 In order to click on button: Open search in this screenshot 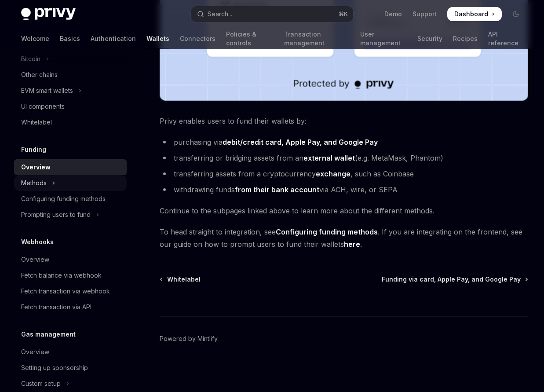, I will do `click(272, 14)`.